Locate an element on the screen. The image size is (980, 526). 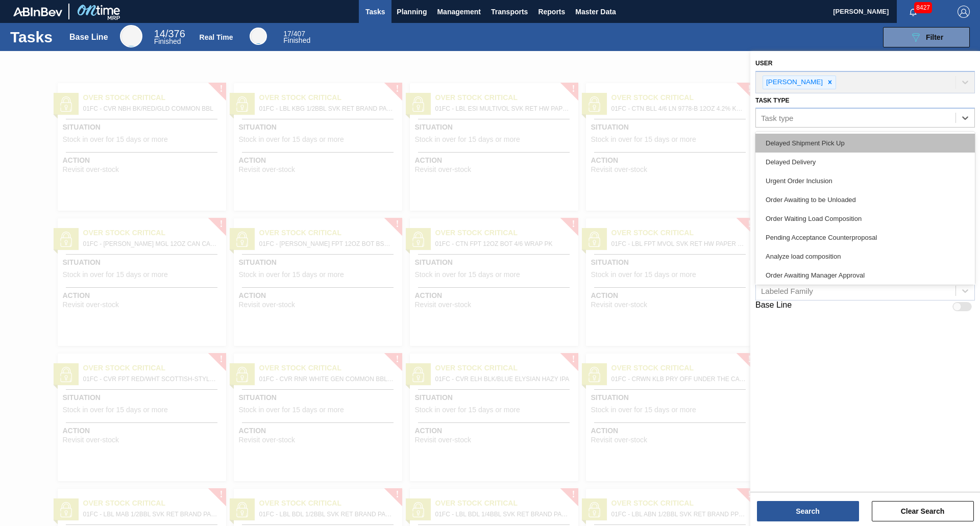
span: 14 is located at coordinates (160, 34).